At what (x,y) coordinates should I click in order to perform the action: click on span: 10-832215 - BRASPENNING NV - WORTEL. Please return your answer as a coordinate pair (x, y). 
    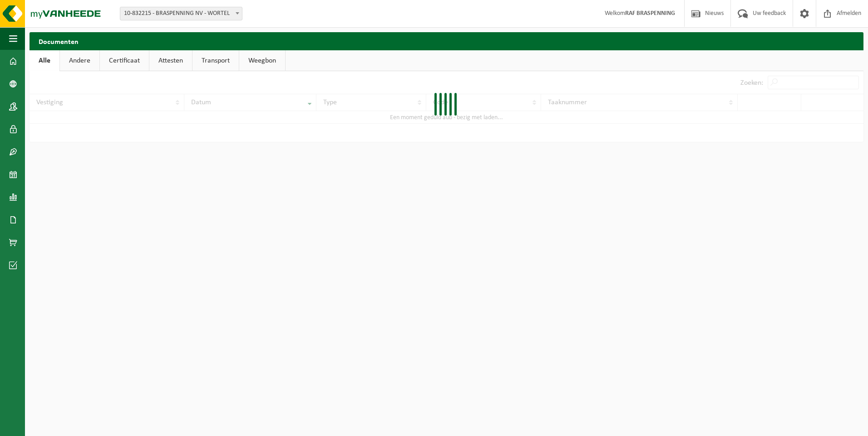
    Looking at the image, I should click on (181, 13).